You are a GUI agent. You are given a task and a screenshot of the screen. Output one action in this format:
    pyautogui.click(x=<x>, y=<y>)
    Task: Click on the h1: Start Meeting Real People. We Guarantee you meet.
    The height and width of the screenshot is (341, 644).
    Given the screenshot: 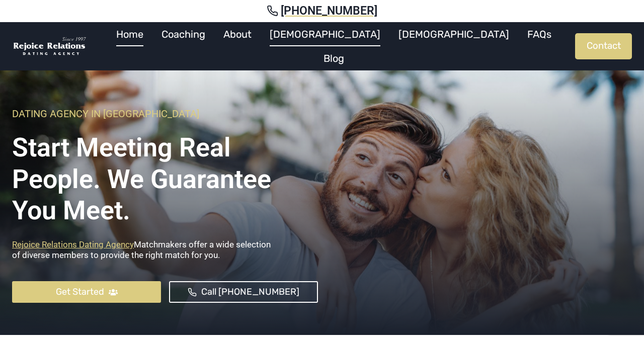 What is the action you would take?
    pyautogui.click(x=165, y=176)
    